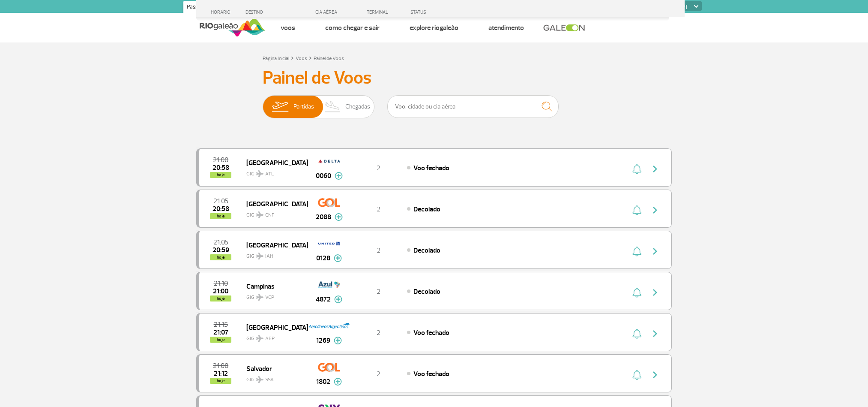  I want to click on div: DESTINO, so click(277, 12).